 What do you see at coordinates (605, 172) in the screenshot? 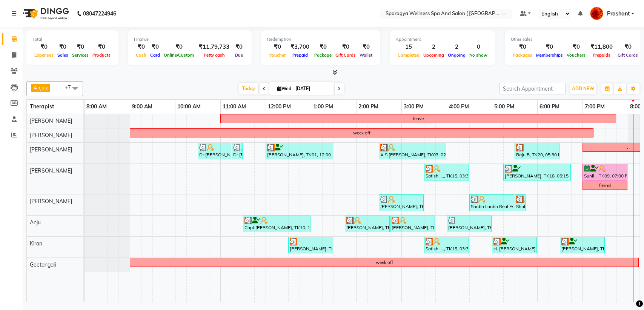
I see `div: Sunil ., TK09, 07:00 PM-08:00 PM, Swedish 60 Min` at bounding box center [605, 172].